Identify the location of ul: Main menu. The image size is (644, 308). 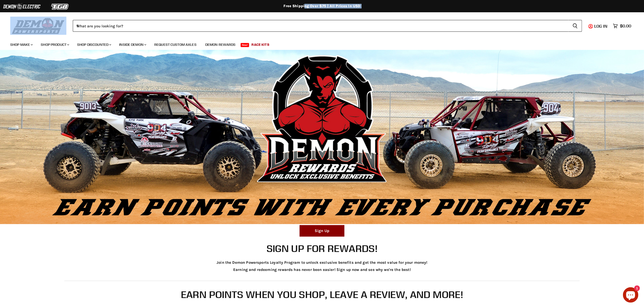
(318, 43).